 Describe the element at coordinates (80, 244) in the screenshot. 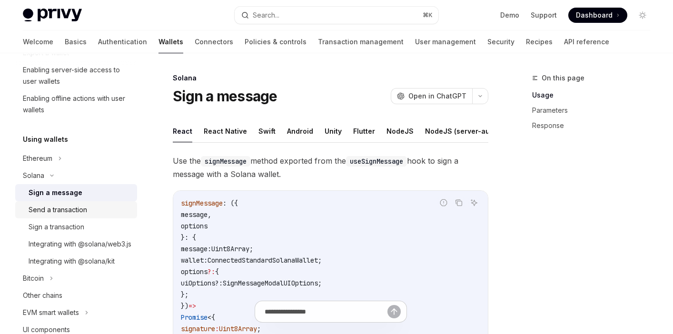

I see `div: Integrating with @solana/web3.js` at that location.